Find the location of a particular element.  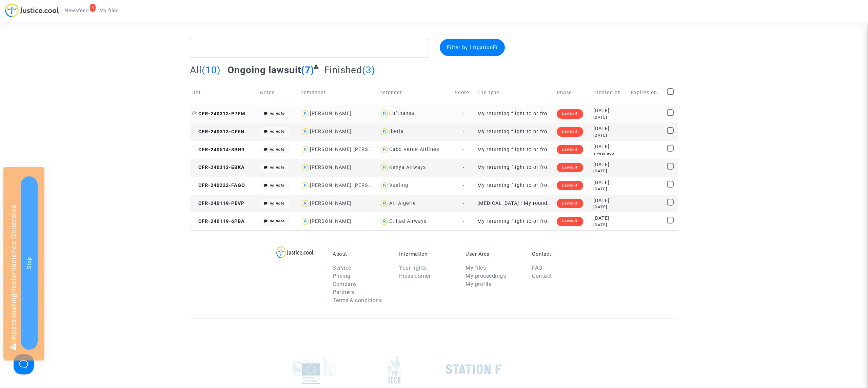

a: FAQ is located at coordinates (537, 267).